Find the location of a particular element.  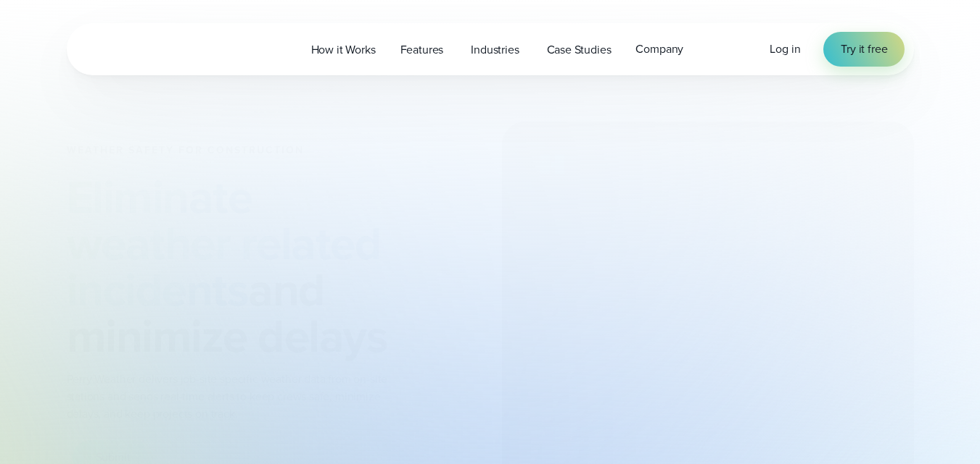

a: How it Works is located at coordinates (343, 49).